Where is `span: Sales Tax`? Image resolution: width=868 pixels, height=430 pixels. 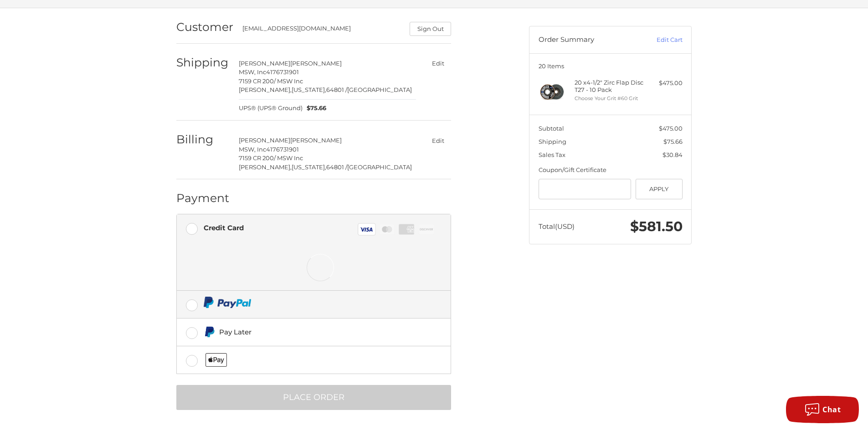
span: Sales Tax is located at coordinates (552, 155).